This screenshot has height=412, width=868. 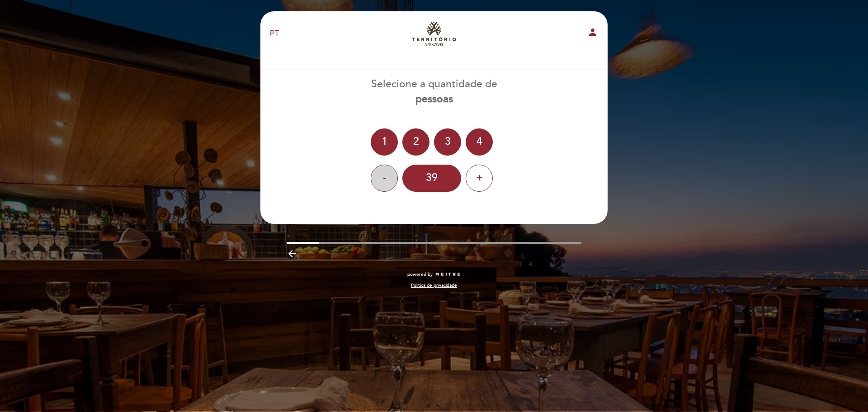 I want to click on a: Política de privacidade, so click(x=434, y=286).